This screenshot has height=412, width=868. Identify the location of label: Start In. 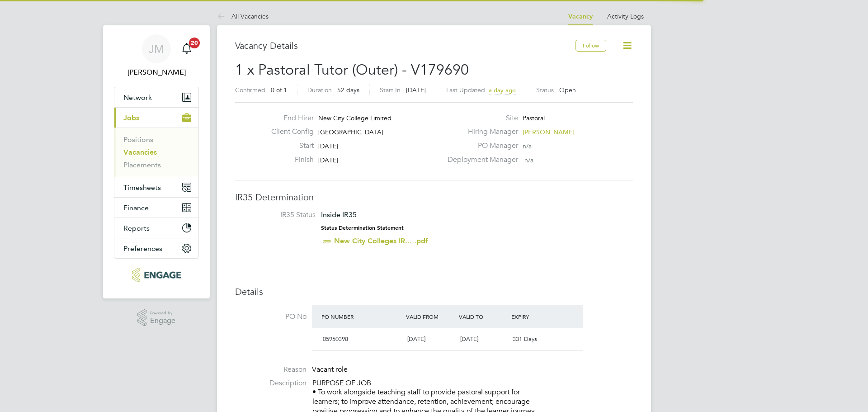
(390, 90).